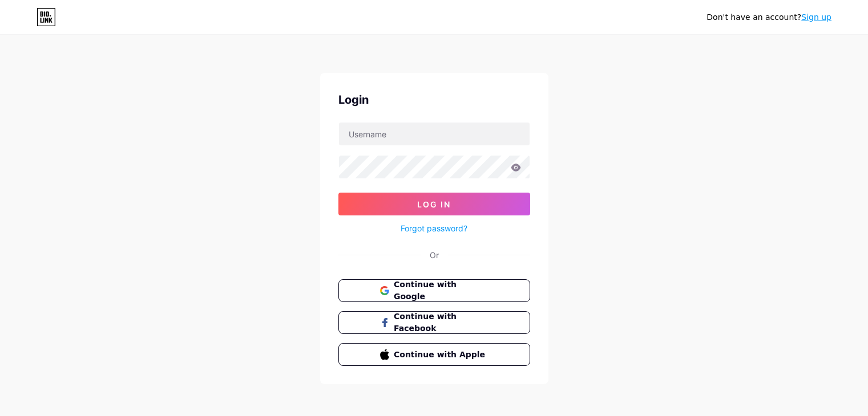 Image resolution: width=868 pixels, height=416 pixels. What do you see at coordinates (434, 204) in the screenshot?
I see `button: Log In` at bounding box center [434, 204].